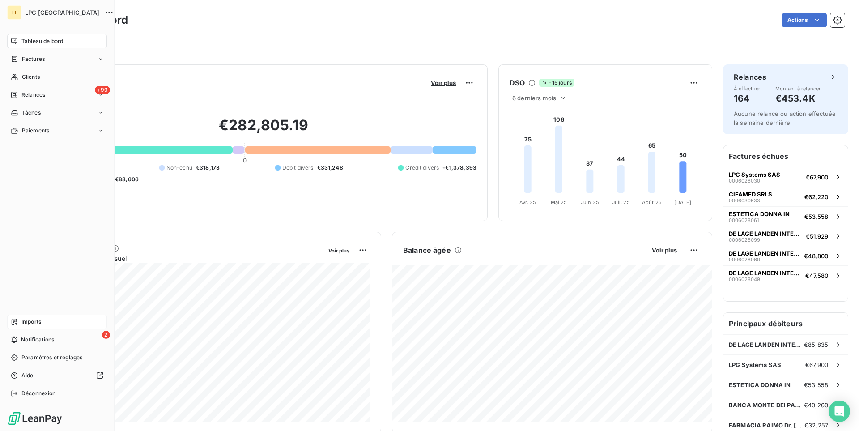  What do you see at coordinates (57, 376) in the screenshot?
I see `a: Aide` at bounding box center [57, 376].